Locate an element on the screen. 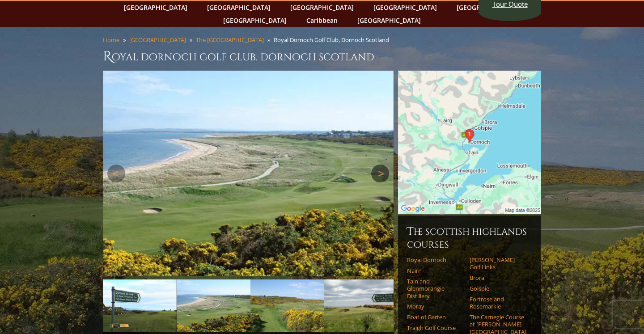 The width and height of the screenshot is (644, 334). a: Caribbean is located at coordinates (322, 20).